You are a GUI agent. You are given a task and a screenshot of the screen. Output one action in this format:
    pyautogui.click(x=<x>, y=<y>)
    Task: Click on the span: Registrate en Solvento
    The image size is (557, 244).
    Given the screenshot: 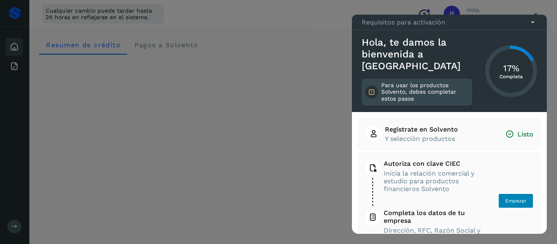 What is the action you would take?
    pyautogui.click(x=421, y=129)
    